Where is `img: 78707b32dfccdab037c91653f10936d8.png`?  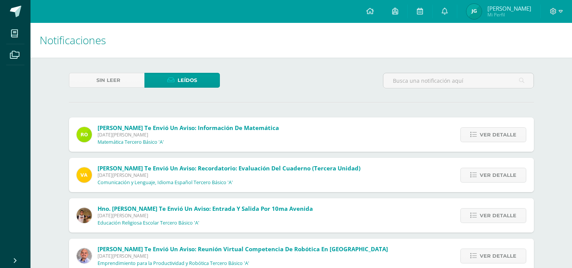
img: 78707b32dfccdab037c91653f10936d8.png is located at coordinates (84, 175).